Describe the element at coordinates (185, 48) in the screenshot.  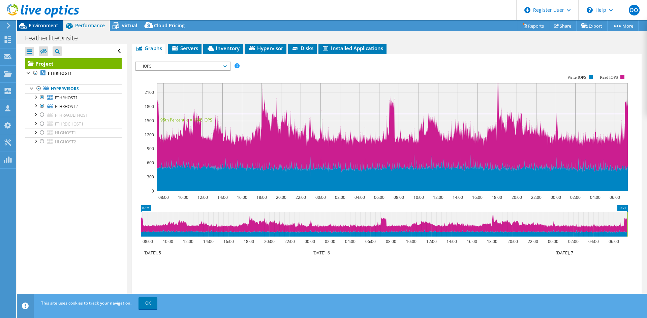
I see `span: Servers` at that location.